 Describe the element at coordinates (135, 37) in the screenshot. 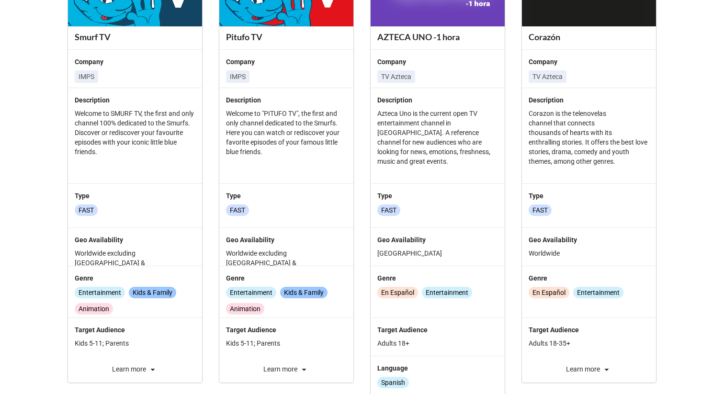

I see `div: Smurf TV` at that location.